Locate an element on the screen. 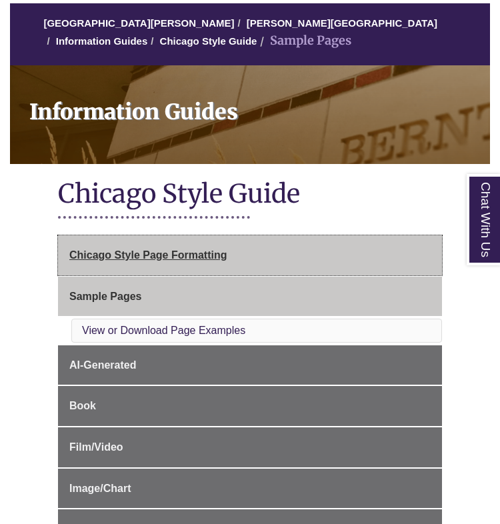 The height and width of the screenshot is (524, 500). h1: Information Guides is located at coordinates (256, 106).